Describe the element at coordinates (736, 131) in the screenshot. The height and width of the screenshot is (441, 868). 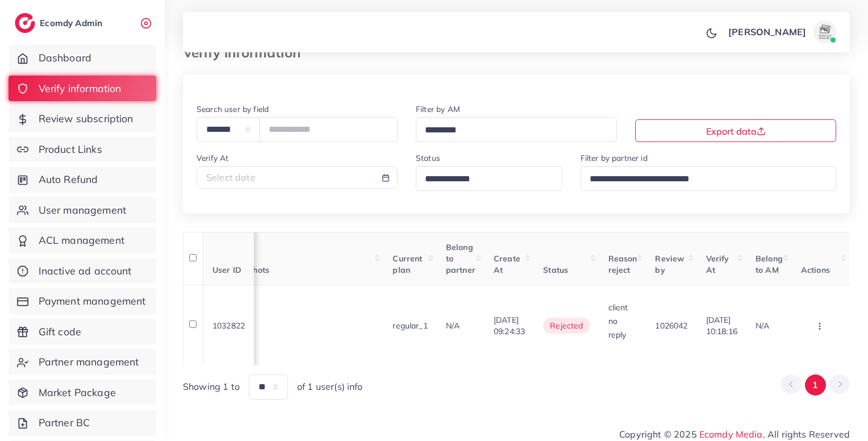
I see `span: Export data` at that location.